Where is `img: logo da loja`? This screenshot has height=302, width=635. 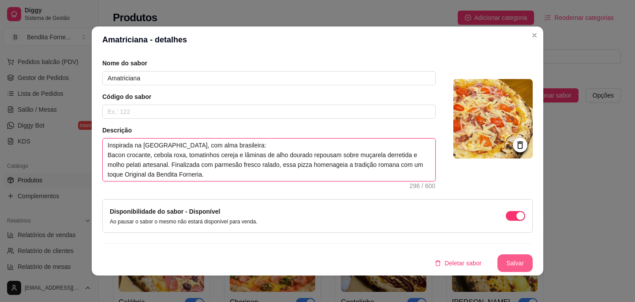 img: logo da loja is located at coordinates (493, 119).